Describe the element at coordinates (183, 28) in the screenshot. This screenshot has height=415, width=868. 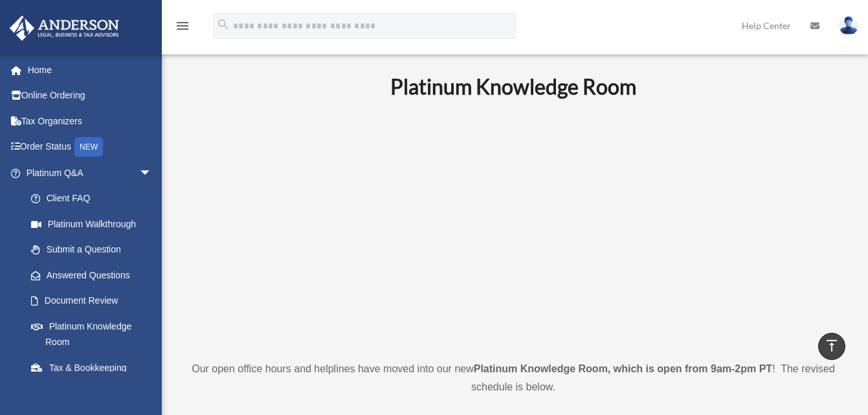
I see `a: menu` at that location.